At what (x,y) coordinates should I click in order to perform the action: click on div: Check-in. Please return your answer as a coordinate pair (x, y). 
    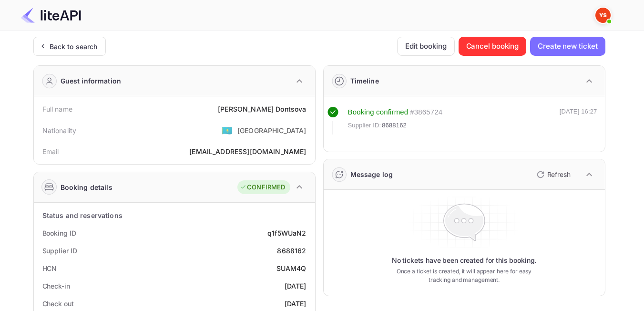
    Looking at the image, I should click on (56, 286).